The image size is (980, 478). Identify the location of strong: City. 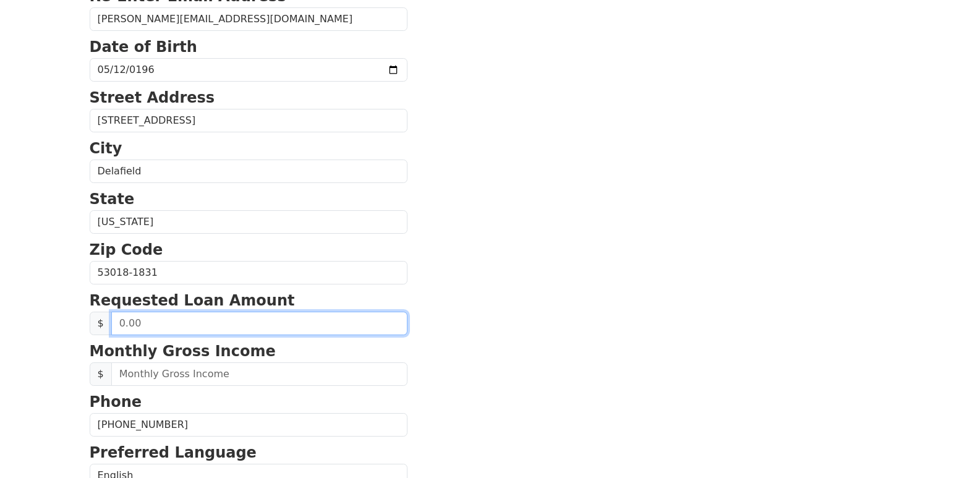
(106, 149).